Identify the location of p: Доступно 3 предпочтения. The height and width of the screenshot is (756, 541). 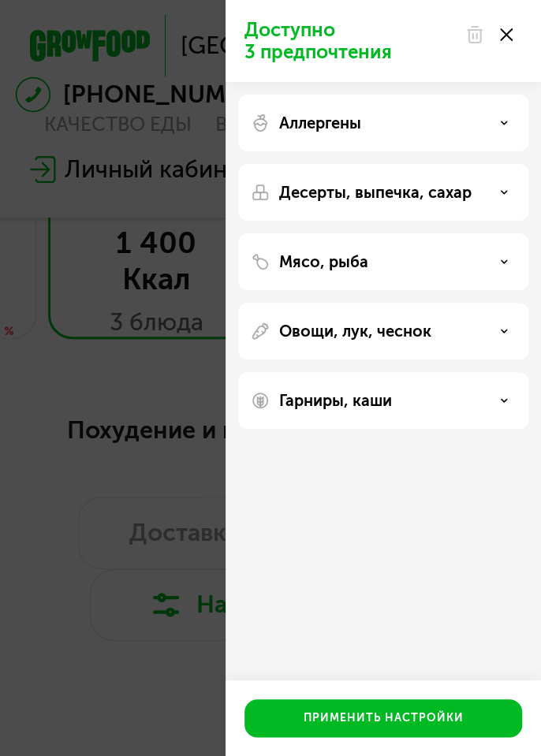
(350, 41).